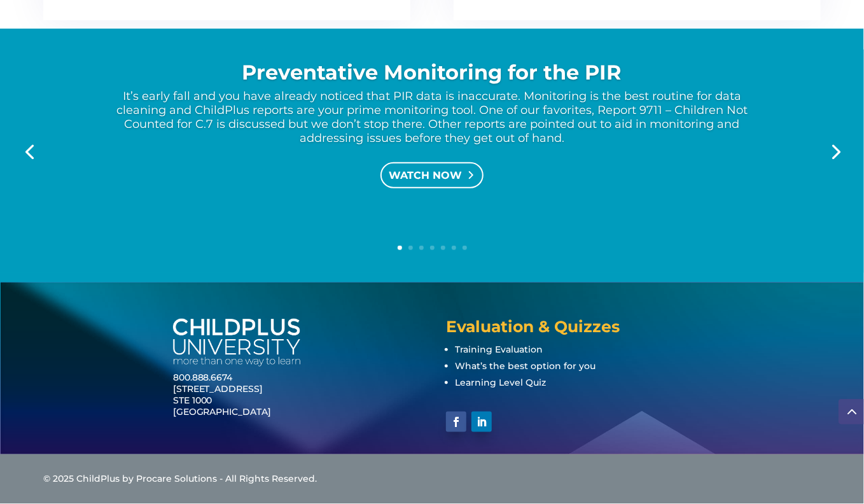  Describe the element at coordinates (432, 174) in the screenshot. I see `a: WATCH NOW` at that location.